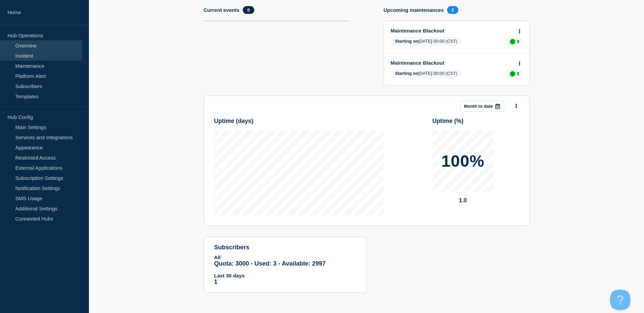 The height and width of the screenshot is (313, 644). Describe the element at coordinates (285, 257) in the screenshot. I see `p: All` at that location.